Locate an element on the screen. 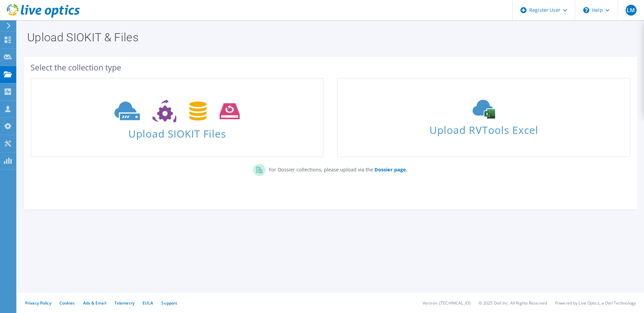 The width and height of the screenshot is (644, 313). span: Upload SIOKIT Files is located at coordinates (177, 131).